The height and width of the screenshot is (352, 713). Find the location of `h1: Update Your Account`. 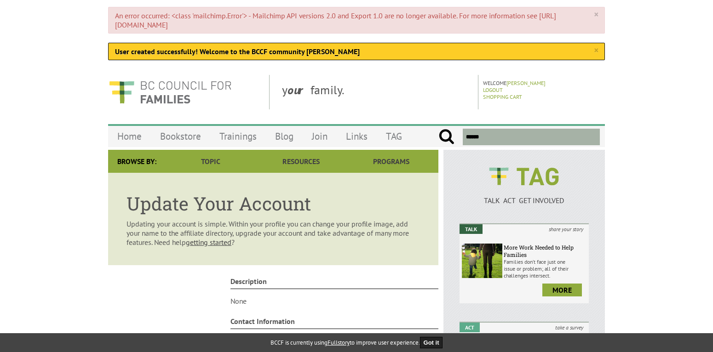

h1: Update Your Account is located at coordinates (273, 203).